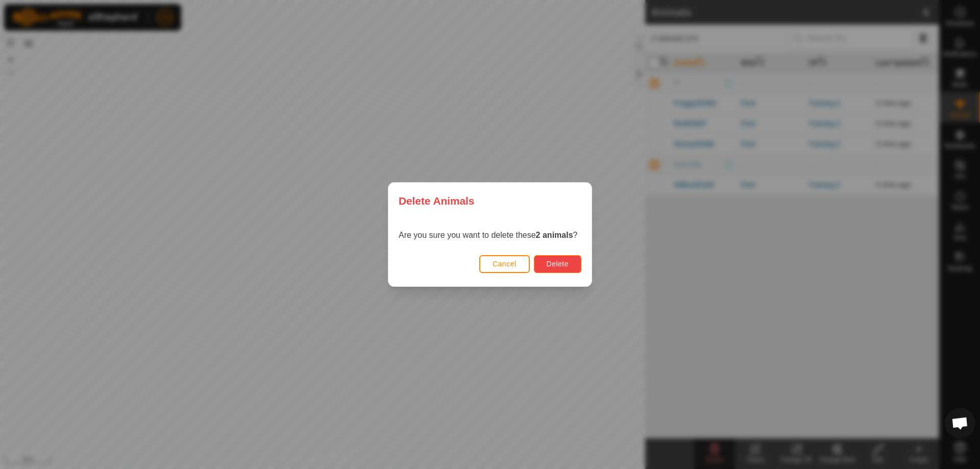 This screenshot has width=980, height=469. I want to click on button: Cancel, so click(504, 264).